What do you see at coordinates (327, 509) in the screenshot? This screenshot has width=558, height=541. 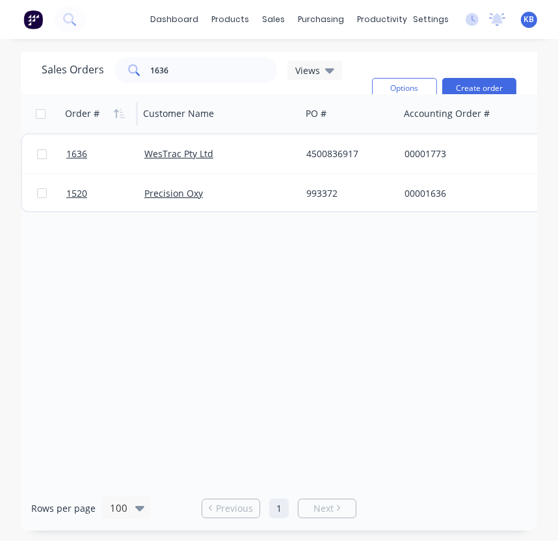 I see `a: Next page` at bounding box center [327, 509].